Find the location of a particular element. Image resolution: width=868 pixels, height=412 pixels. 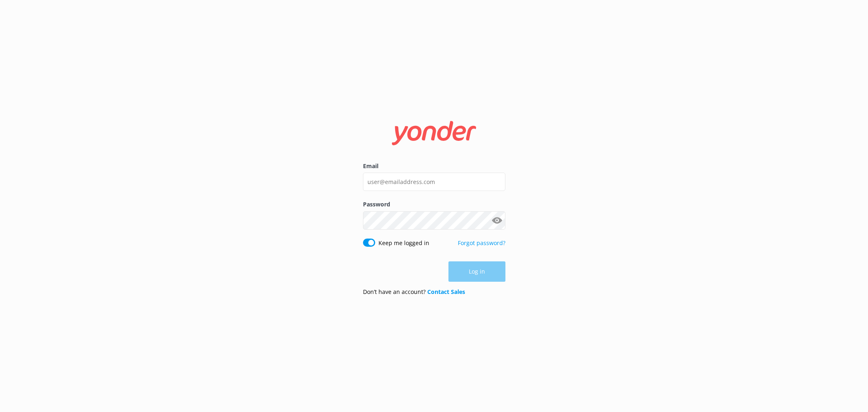

input: user@emailaddress.com is located at coordinates (434, 181).